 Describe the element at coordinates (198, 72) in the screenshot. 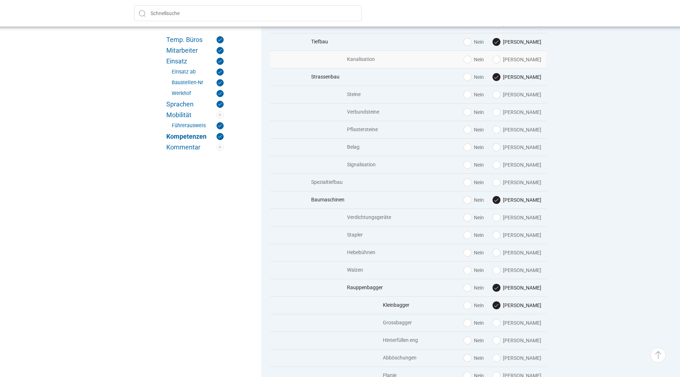

I see `a: Einsatz ab` at that location.